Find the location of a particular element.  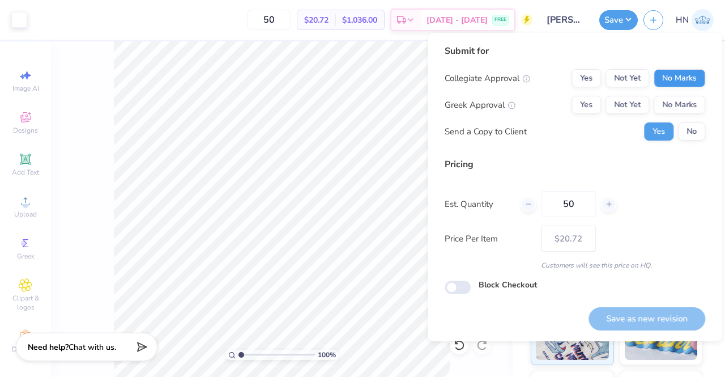

input: Untitled Design is located at coordinates (566, 20).